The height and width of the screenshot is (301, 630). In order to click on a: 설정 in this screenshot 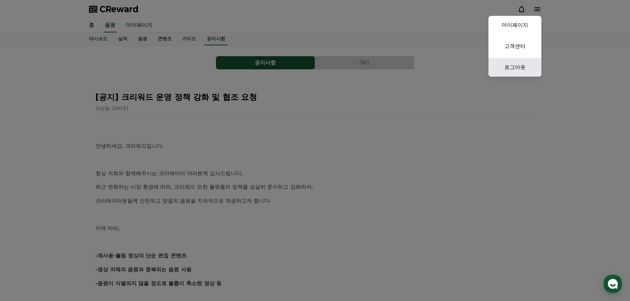, I will do `click(106, 218)`.